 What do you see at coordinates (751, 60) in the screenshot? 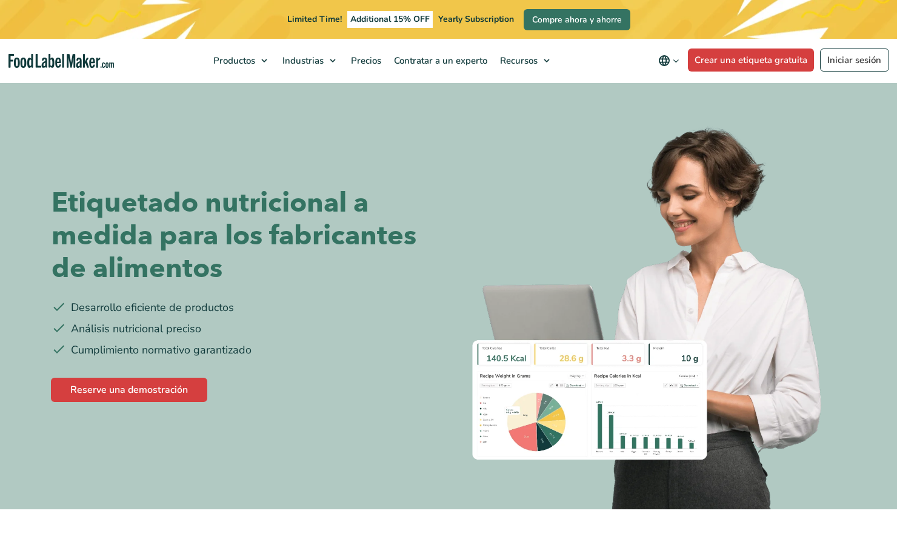
I see `a: Crear una etiqueta gratuita` at bounding box center [751, 60].